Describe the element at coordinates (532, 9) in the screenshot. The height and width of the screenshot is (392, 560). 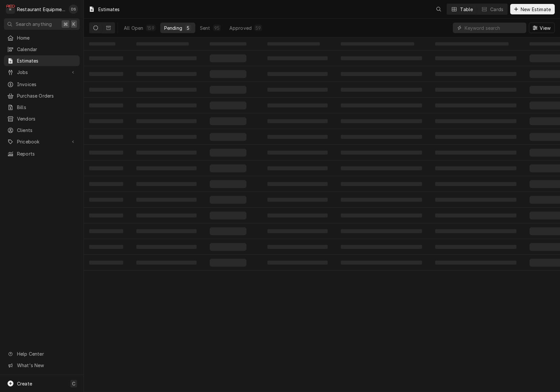
I see `button: New Estimate` at that location.